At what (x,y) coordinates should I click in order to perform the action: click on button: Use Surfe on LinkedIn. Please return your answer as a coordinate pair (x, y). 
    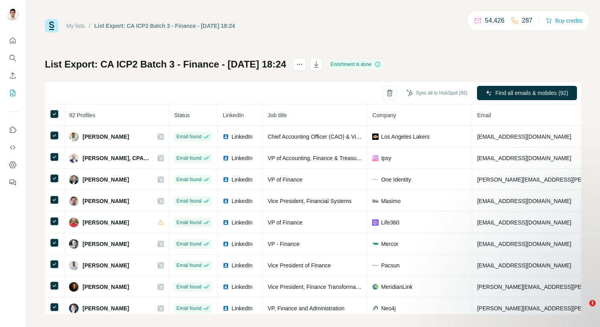
    Looking at the image, I should click on (13, 130).